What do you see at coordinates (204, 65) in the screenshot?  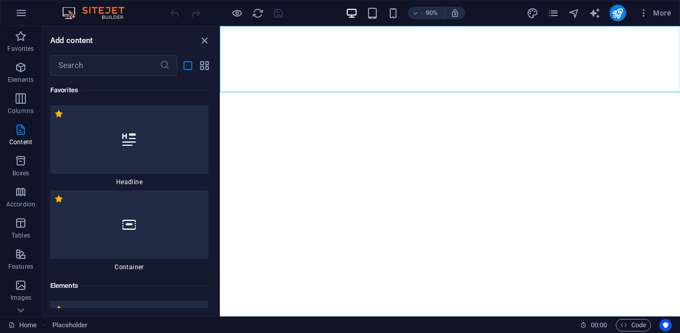 I see `button: grid-view` at bounding box center [204, 65].